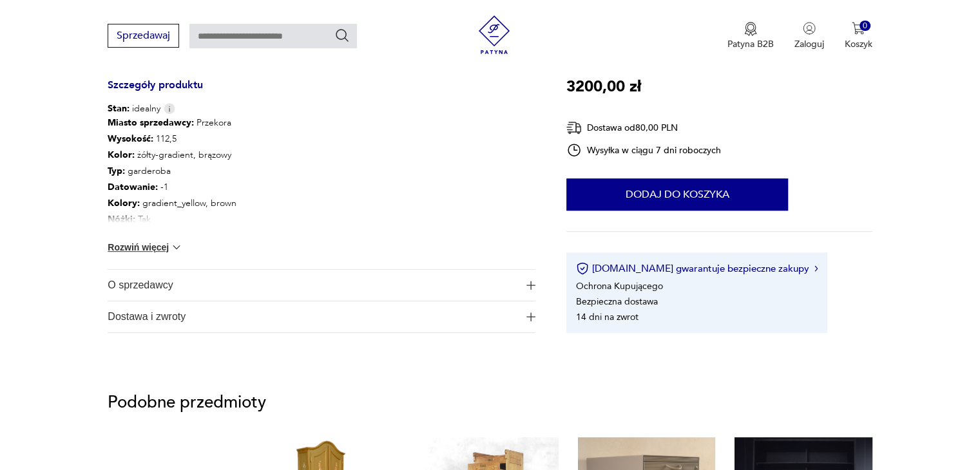 This screenshot has height=470, width=980. What do you see at coordinates (143, 36) in the screenshot?
I see `a: Sprzedawaj` at bounding box center [143, 36].